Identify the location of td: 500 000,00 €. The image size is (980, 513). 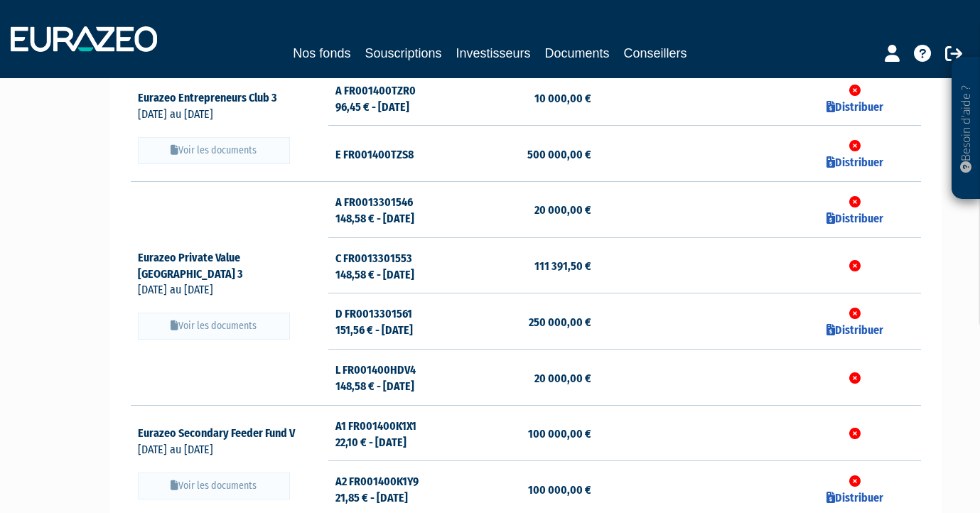
(525, 154).